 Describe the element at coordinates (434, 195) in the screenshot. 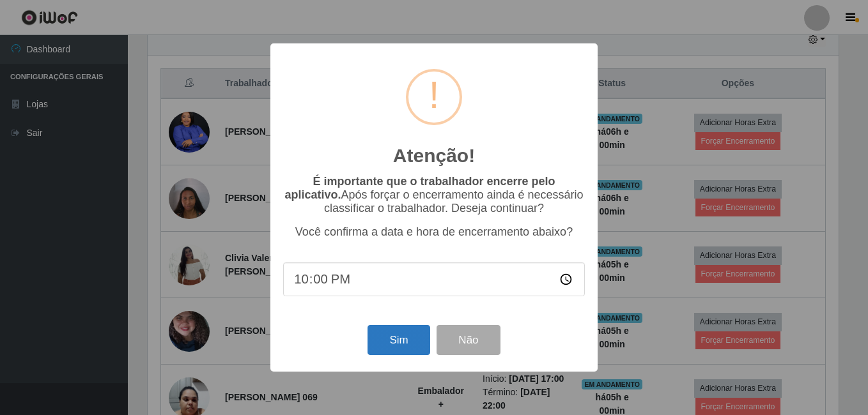

I see `p: Após forçar o encerramento ainda é necessário classificar o trabalhador. Deseja continuar?` at that location.